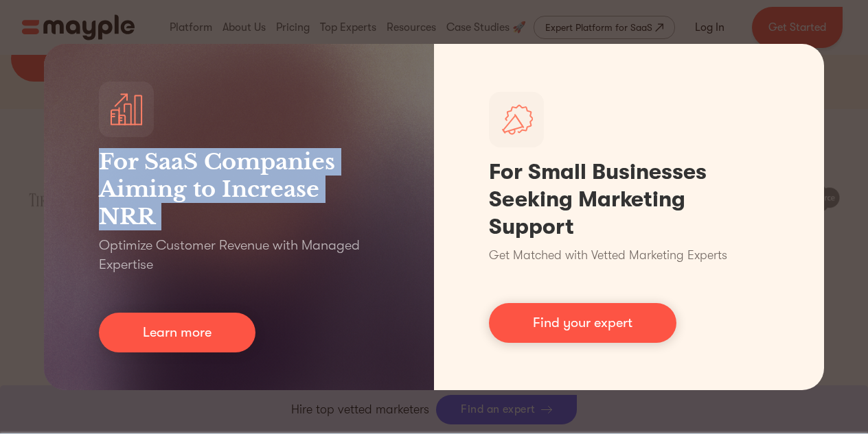 The height and width of the screenshot is (434, 868). What do you see at coordinates (629, 199) in the screenshot?
I see `h1: For Small Businesses Seeking Marketing Support` at bounding box center [629, 199].